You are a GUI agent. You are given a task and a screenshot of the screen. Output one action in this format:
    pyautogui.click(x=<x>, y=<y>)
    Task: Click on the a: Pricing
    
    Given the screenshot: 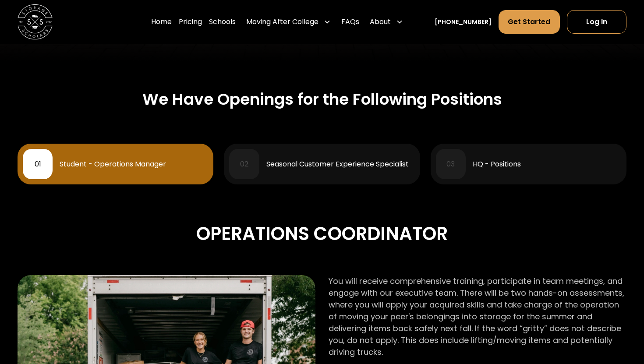 What is the action you would take?
    pyautogui.click(x=190, y=22)
    